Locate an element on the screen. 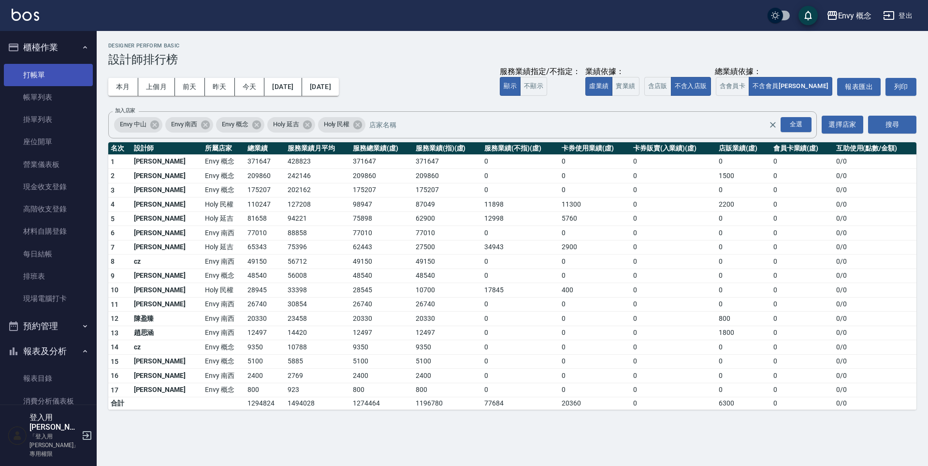  div: 業績依據： is located at coordinates (612, 72).